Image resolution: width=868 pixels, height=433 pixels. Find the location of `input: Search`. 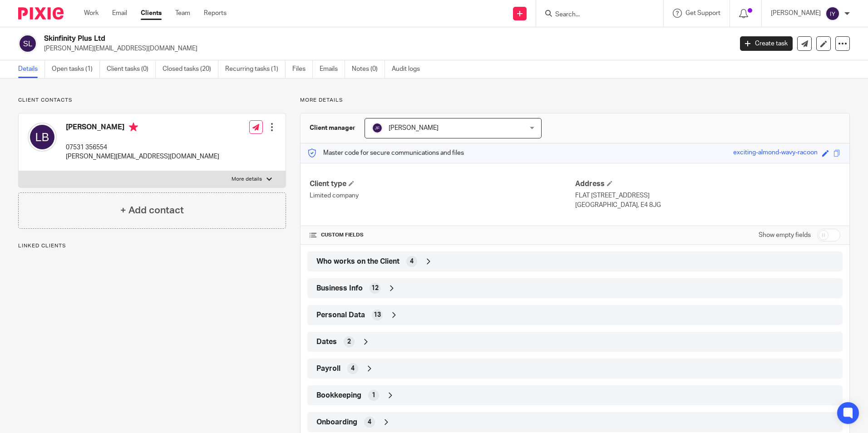

input: Search is located at coordinates (595, 15).